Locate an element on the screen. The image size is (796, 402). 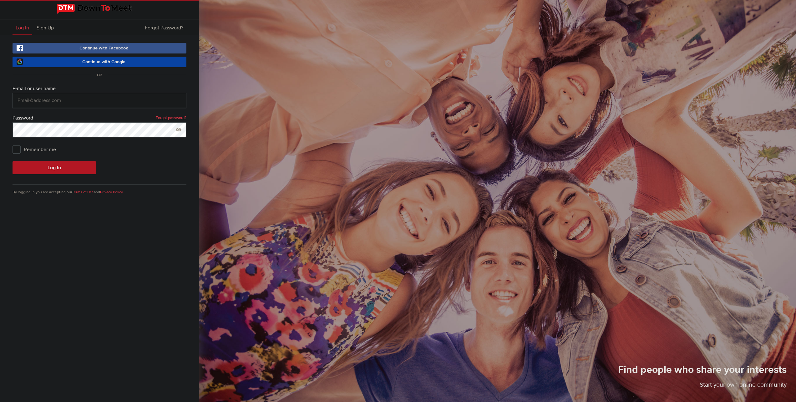
span: Remember me is located at coordinates (37, 149).